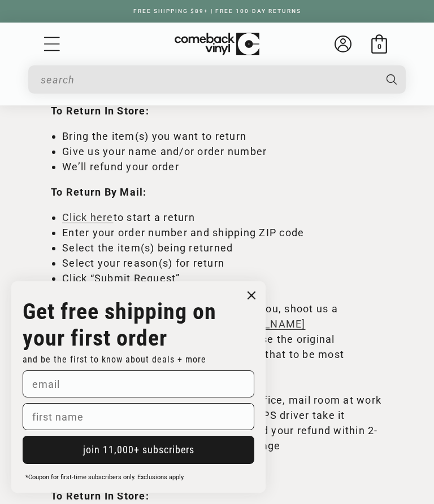  I want to click on li: We’ll refund your order, so click(223, 166).